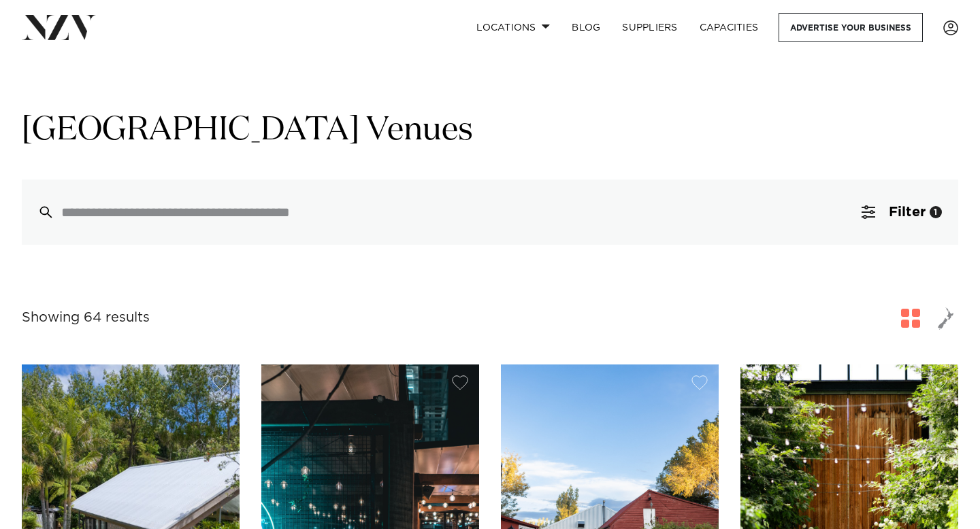 This screenshot has width=980, height=529. What do you see at coordinates (902, 212) in the screenshot?
I see `button: Filter1` at bounding box center [902, 212].